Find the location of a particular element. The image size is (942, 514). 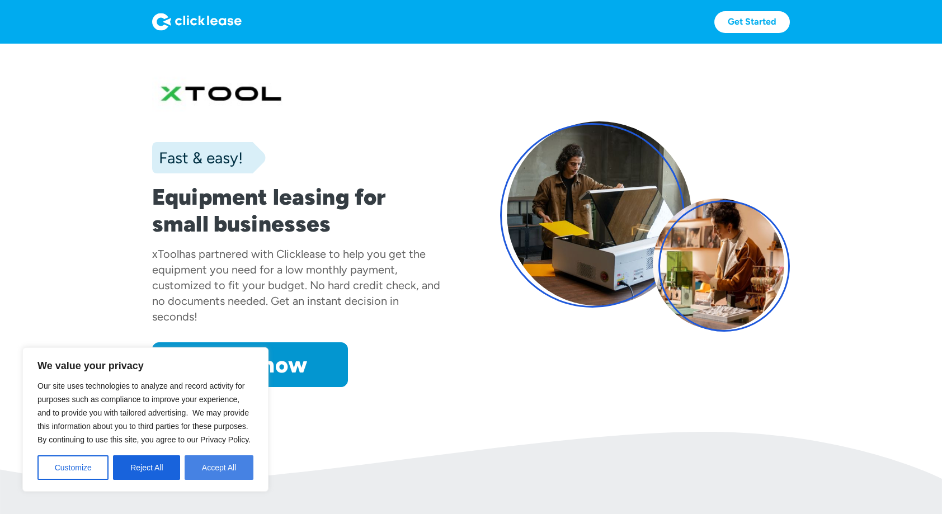

div: We value your privacy is located at coordinates (145, 420).